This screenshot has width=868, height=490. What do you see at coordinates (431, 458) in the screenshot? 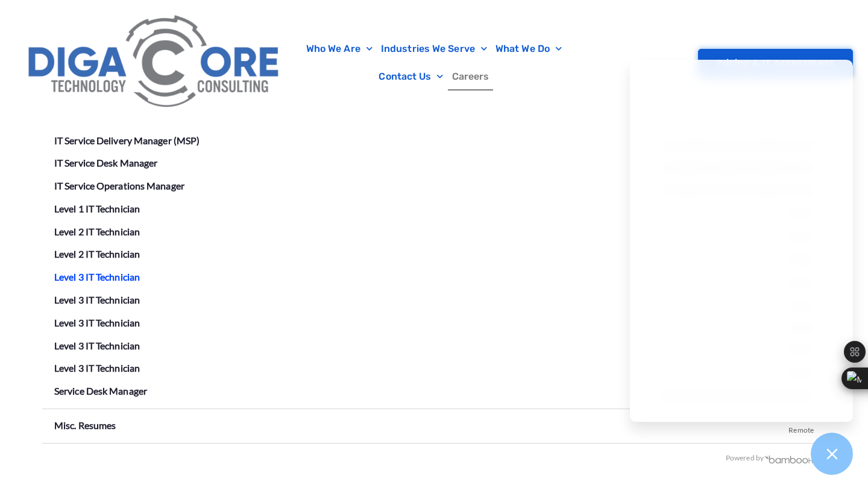
I see `div: Powered by` at bounding box center [431, 458].